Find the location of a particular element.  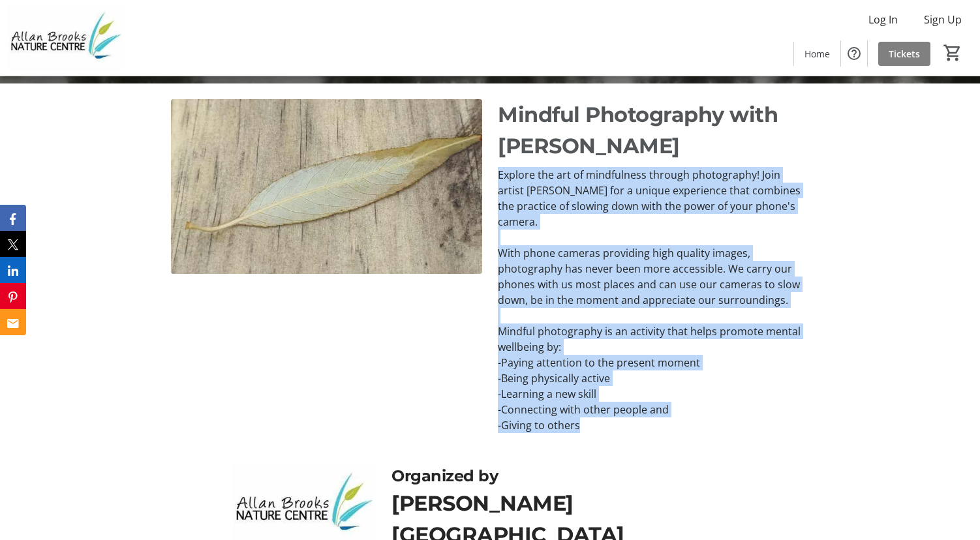

img: undefined is located at coordinates (326, 187).